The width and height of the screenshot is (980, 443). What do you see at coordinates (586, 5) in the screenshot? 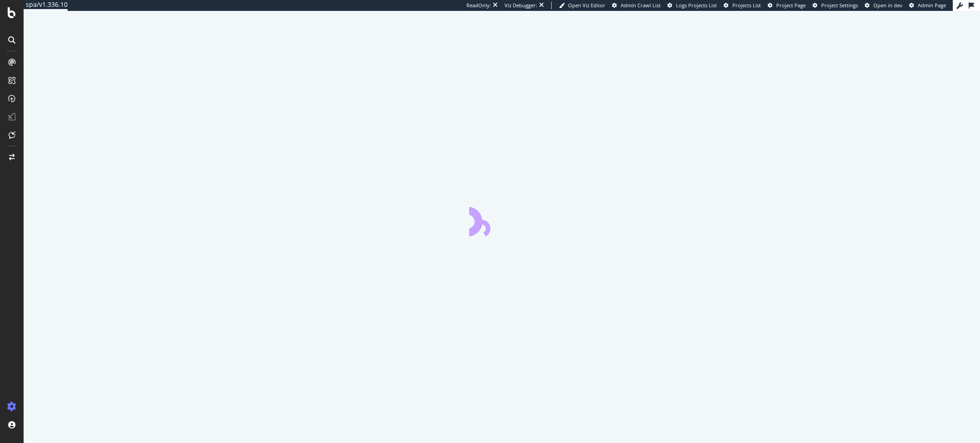
I see `span: Open Viz Editor` at bounding box center [586, 5].